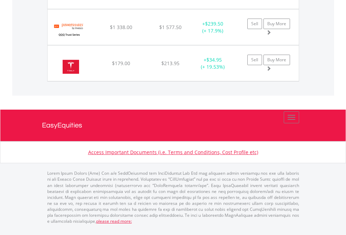 The width and height of the screenshot is (346, 235). I want to click on a: please read more:, so click(114, 221).